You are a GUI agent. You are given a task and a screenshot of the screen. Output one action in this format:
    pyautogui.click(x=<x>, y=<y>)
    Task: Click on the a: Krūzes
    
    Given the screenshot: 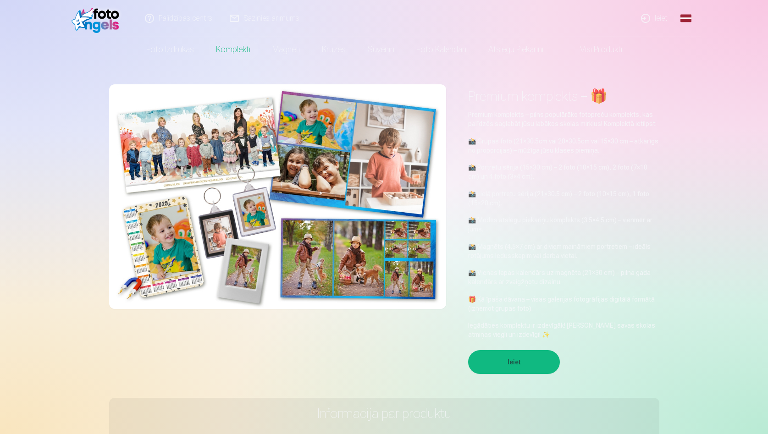 What is the action you would take?
    pyautogui.click(x=334, y=50)
    